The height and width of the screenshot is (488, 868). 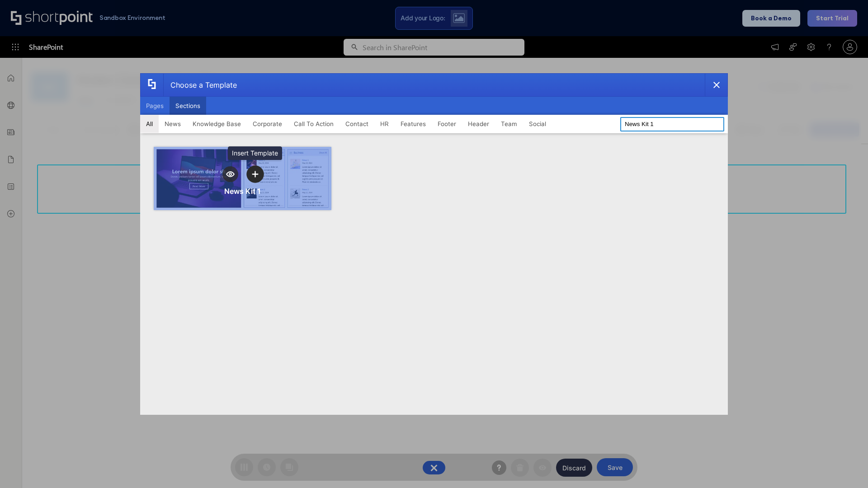 What do you see at coordinates (200, 85) in the screenshot?
I see `div: Choose a Template` at bounding box center [200, 85].